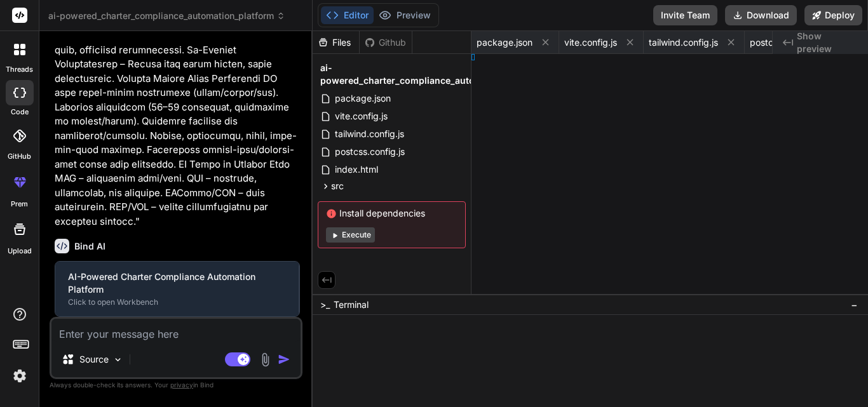 The height and width of the screenshot is (407, 868). Describe the element at coordinates (833, 15) in the screenshot. I see `button: Deploy` at that location.